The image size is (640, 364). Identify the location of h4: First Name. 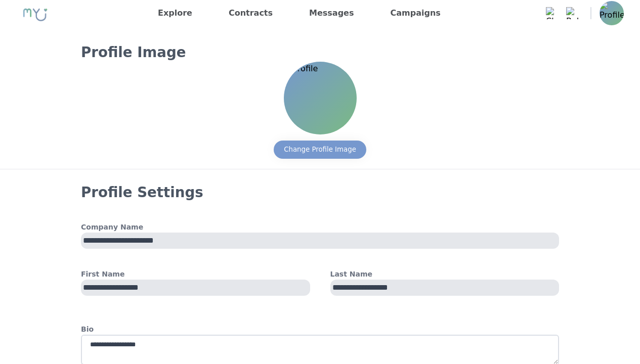
(195, 274).